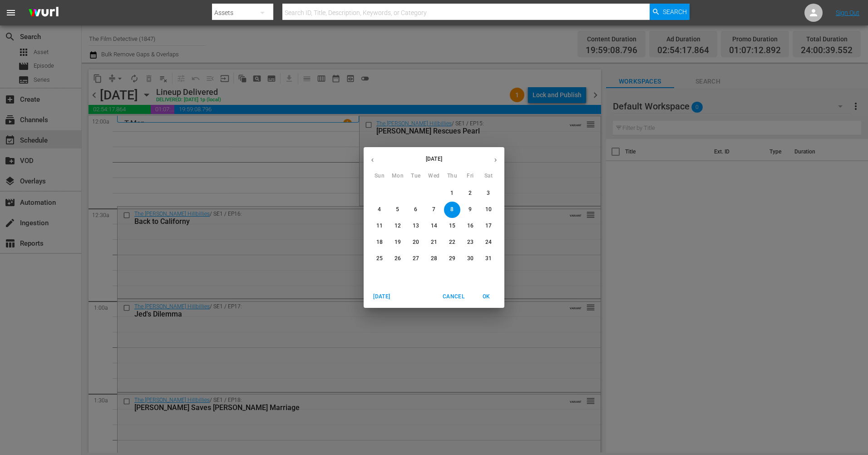 The height and width of the screenshot is (455, 868). Describe the element at coordinates (489, 226) in the screenshot. I see `button: 17` at that location.